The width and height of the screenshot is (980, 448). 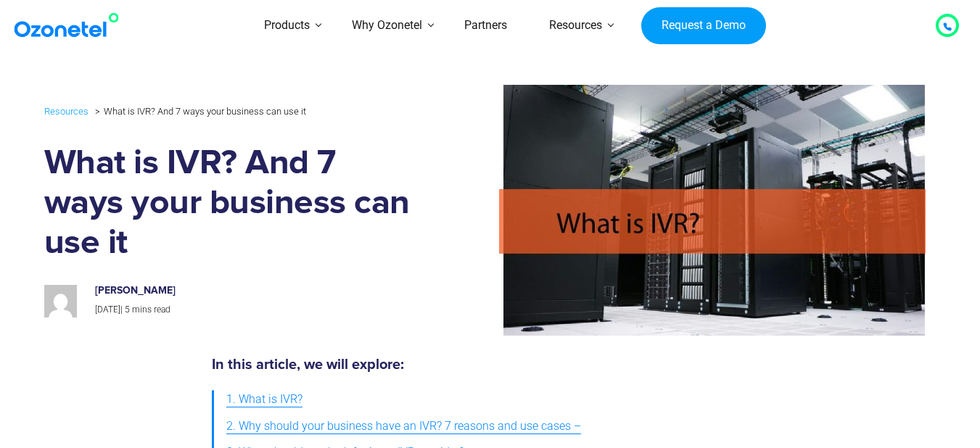 I want to click on a: Resources, so click(x=66, y=111).